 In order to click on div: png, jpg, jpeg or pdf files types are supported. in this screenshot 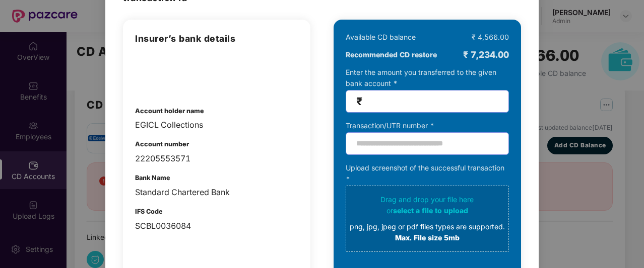, I will do `click(428, 227)`.